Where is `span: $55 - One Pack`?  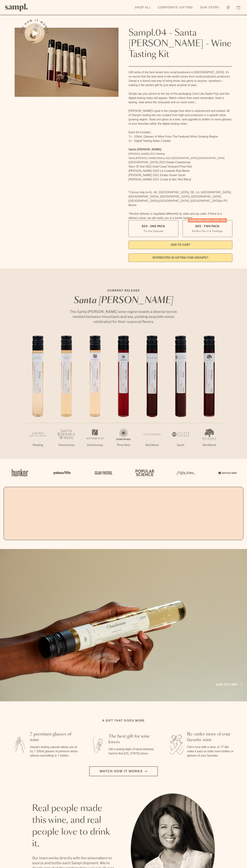
span: $55 - One Pack is located at coordinates (153, 226).